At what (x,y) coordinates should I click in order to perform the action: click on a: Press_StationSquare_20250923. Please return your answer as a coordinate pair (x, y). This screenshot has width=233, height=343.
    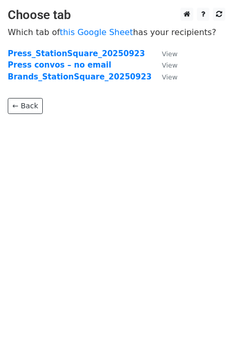
    Looking at the image, I should click on (76, 54).